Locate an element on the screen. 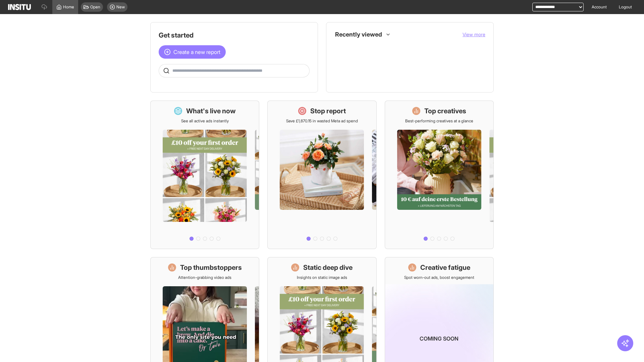  h1: What's live now is located at coordinates (211, 111).